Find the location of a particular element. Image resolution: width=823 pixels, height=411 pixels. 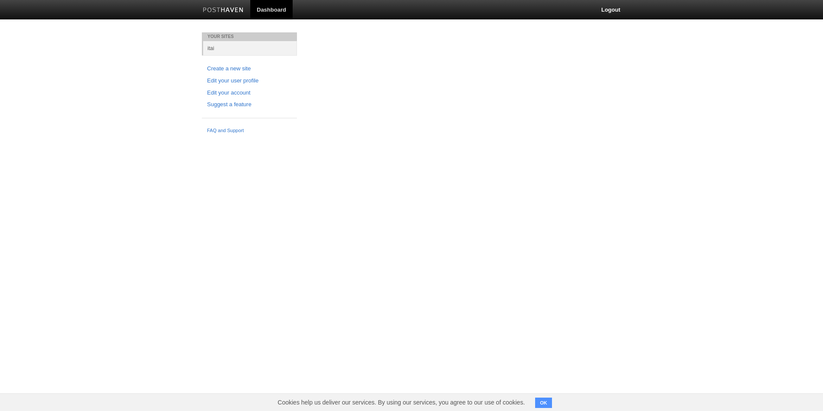

a: itai is located at coordinates (250, 48).